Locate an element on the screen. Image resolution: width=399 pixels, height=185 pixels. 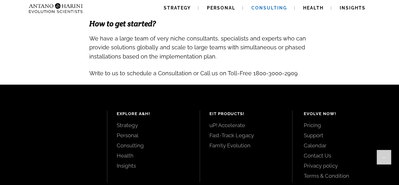
a: Terms & Condition is located at coordinates (344, 175).